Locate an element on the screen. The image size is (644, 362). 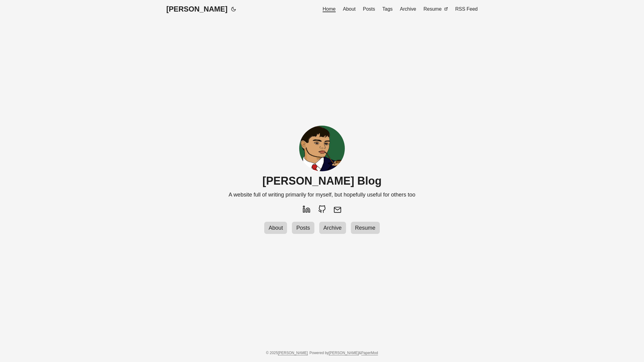
span: A website full of writing primarily for myself, but hopefully useful for others too is located at coordinates (322, 195).